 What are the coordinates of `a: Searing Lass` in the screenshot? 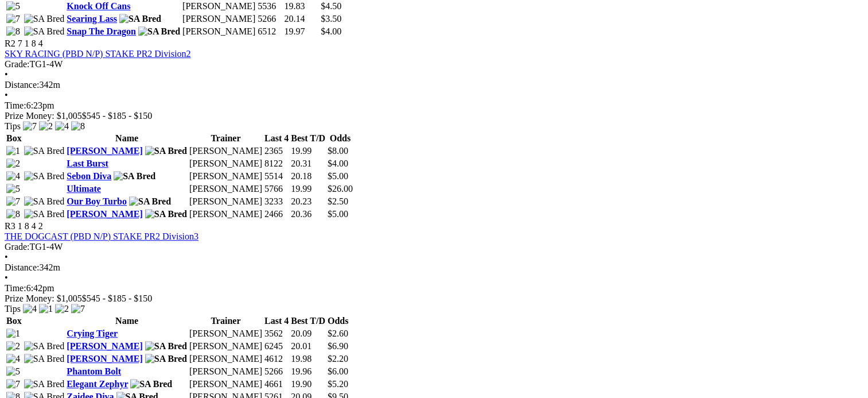 It's located at (92, 18).